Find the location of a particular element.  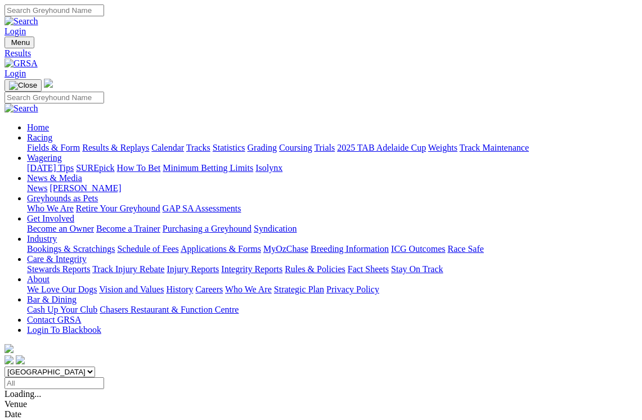

a: Applications & Forms is located at coordinates (221, 249).